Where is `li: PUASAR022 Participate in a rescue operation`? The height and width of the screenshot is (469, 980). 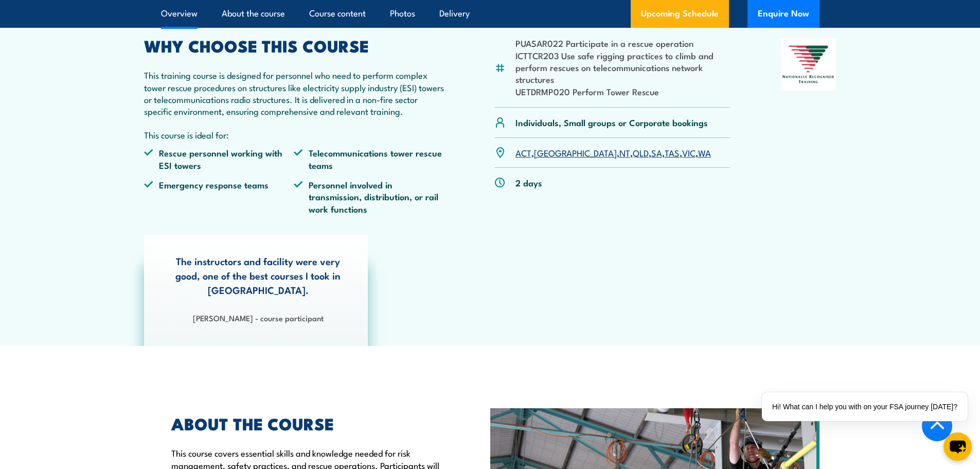 li: PUASAR022 Participate in a rescue operation is located at coordinates (623, 43).